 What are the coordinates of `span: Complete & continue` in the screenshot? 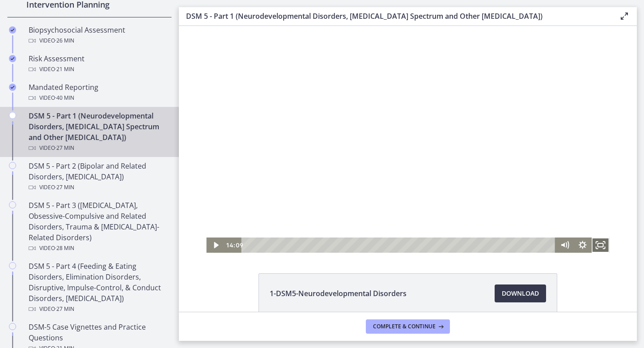 It's located at (404, 326).